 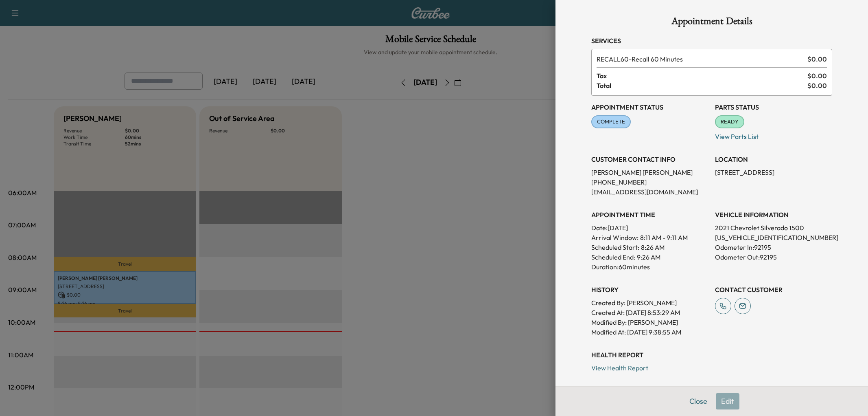 I want to click on span: READY, so click(x=729, y=122).